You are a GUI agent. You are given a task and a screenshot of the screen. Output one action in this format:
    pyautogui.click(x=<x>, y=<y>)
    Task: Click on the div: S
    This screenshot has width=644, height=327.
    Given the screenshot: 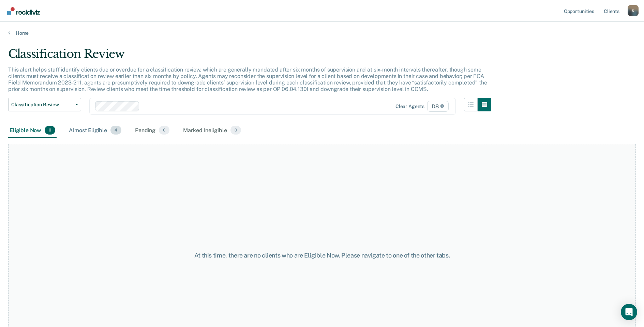 What is the action you would take?
    pyautogui.click(x=633, y=10)
    